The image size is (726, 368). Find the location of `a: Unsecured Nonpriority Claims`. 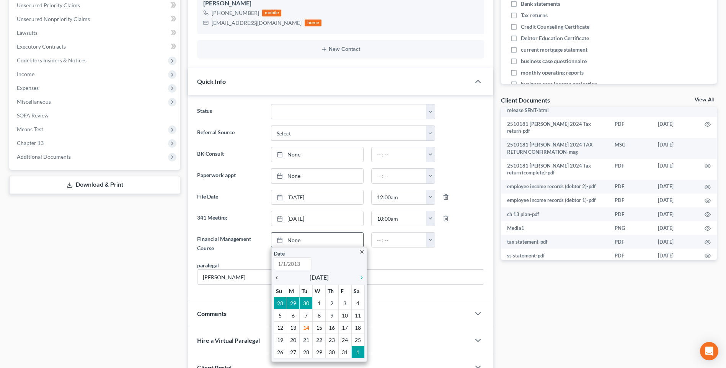

a: Unsecured Nonpriority Claims is located at coordinates (95, 19).